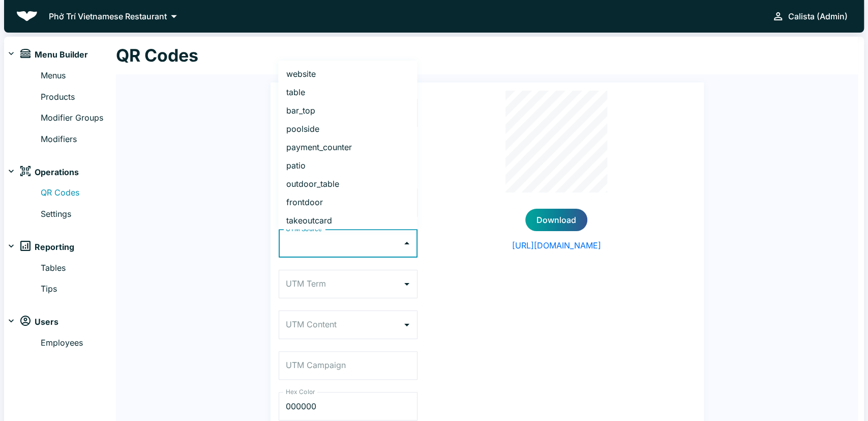 Image resolution: width=868 pixels, height=421 pixels. What do you see at coordinates (78, 214) in the screenshot?
I see `a: Settings` at bounding box center [78, 214].